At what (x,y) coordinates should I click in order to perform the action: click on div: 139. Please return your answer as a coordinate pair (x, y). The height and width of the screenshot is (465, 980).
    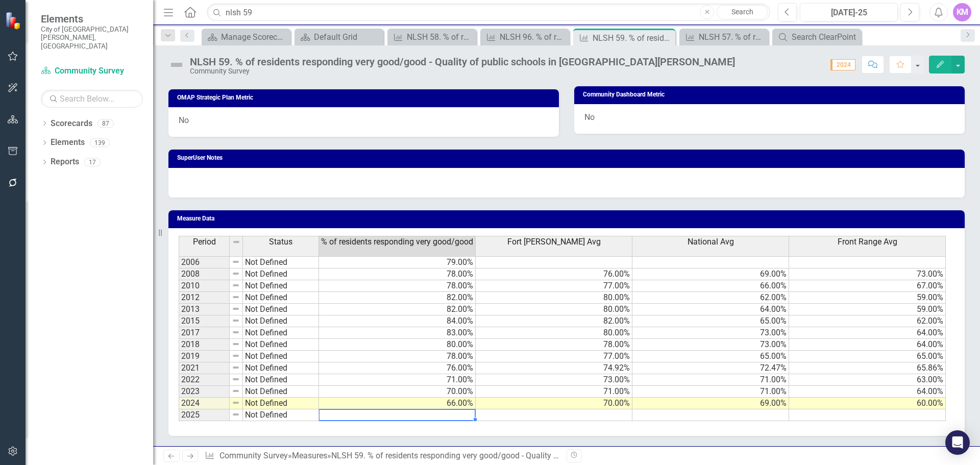
    Looking at the image, I should click on (100, 143).